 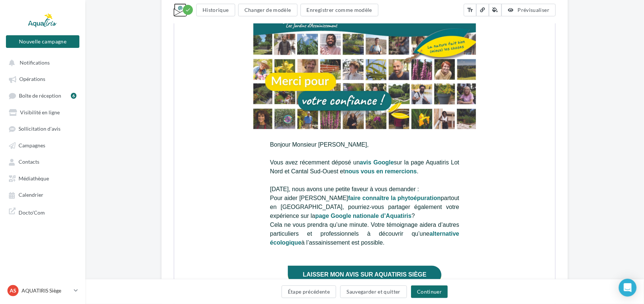 What do you see at coordinates (190, 223) in the screenshot?
I see `div: false` at bounding box center [190, 223].